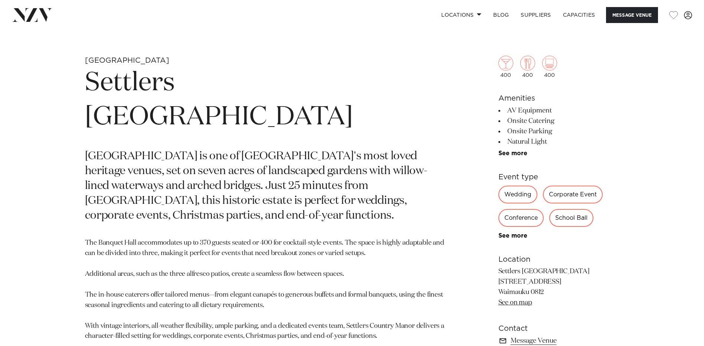 This screenshot has height=346, width=704. Describe the element at coordinates (559, 131) in the screenshot. I see `li: Onsite Parking` at that location.